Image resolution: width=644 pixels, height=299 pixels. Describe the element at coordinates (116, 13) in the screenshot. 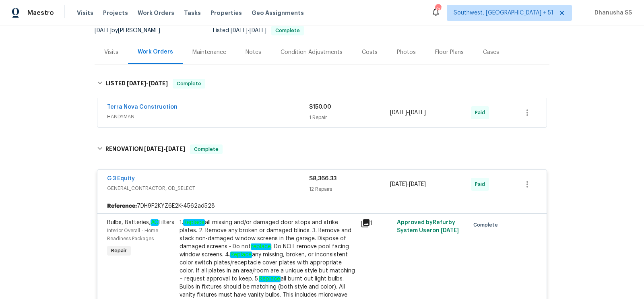

I see `span: Projects` at that location.